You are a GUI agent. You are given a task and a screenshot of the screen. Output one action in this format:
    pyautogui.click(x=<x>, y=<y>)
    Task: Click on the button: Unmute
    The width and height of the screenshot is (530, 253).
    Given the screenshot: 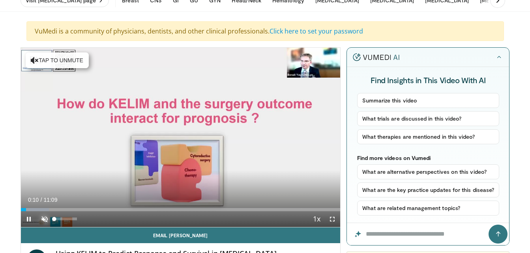 What is the action you would take?
    pyautogui.click(x=45, y=219)
    